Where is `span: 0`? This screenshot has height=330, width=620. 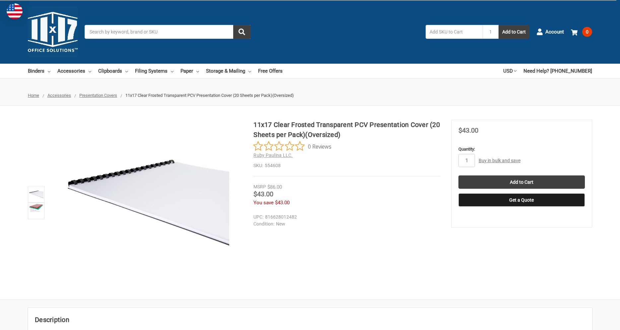 span: 0 is located at coordinates (587, 32).